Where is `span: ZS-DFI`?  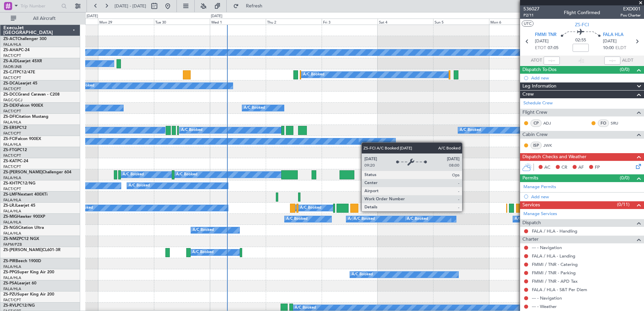 span: ZS-DFI is located at coordinates (10, 117).